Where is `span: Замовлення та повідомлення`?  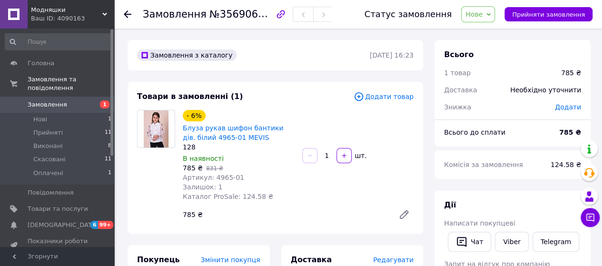 span: Замовлення та повідомлення is located at coordinates (71, 84).